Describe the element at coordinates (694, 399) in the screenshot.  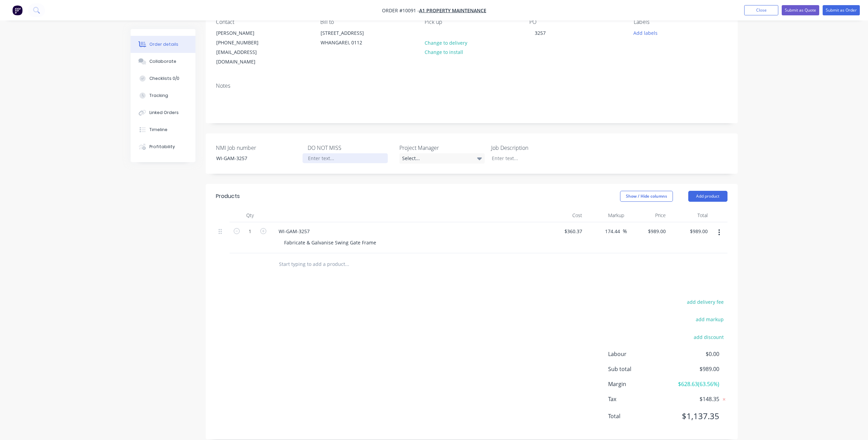
I see `span: $148.35` at that location.